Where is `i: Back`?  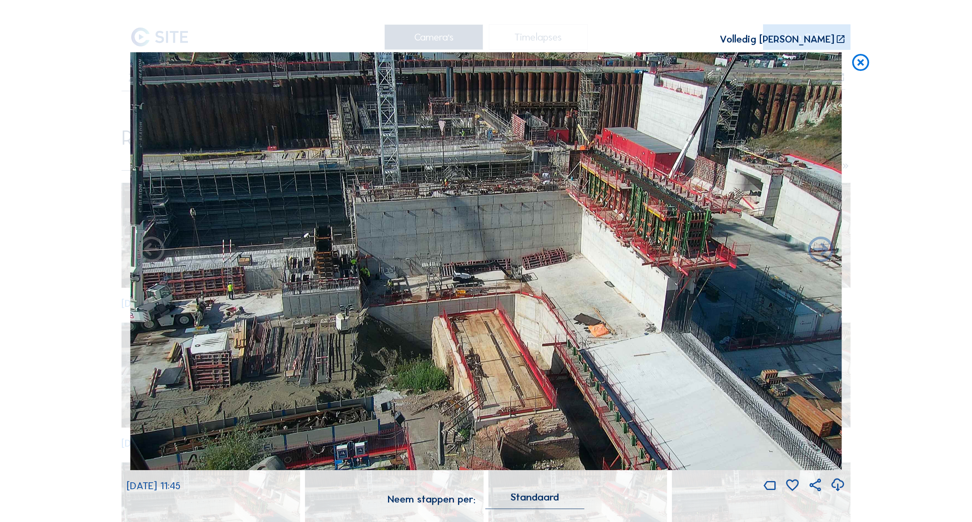
i: Back is located at coordinates (821, 250).